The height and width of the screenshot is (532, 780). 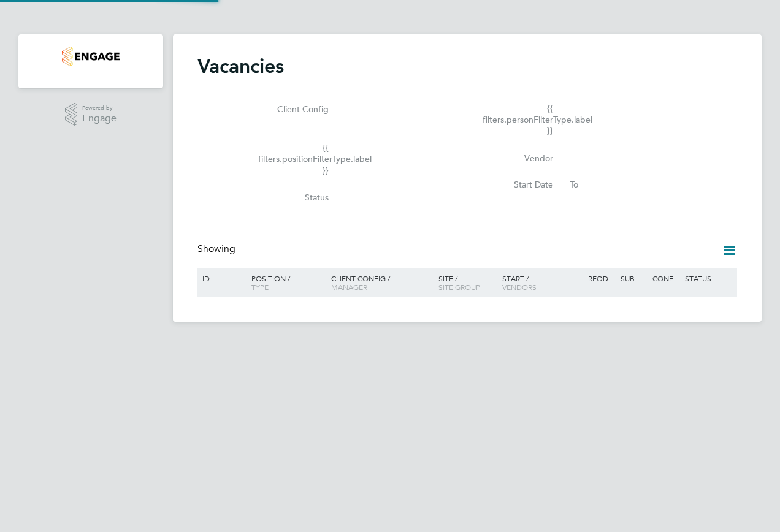 What do you see at coordinates (91, 61) in the screenshot?
I see `nav: Main navigation` at bounding box center [91, 61].